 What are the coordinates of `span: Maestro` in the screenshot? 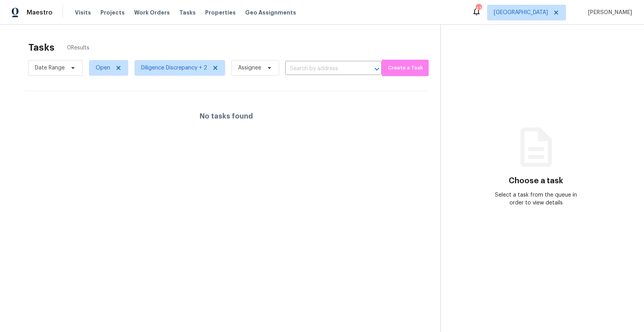 It's located at (39, 13).